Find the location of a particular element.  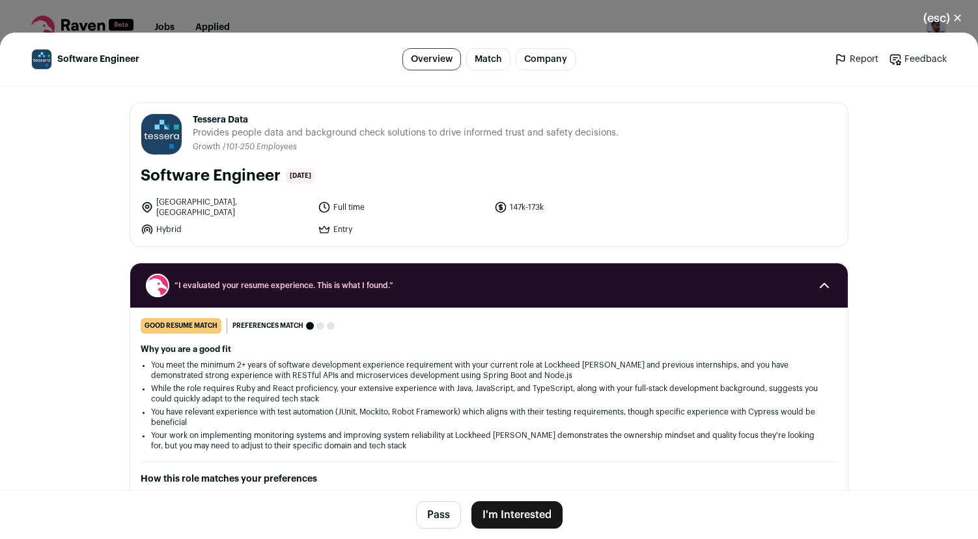

span: Software Engineer is located at coordinates (98, 59).